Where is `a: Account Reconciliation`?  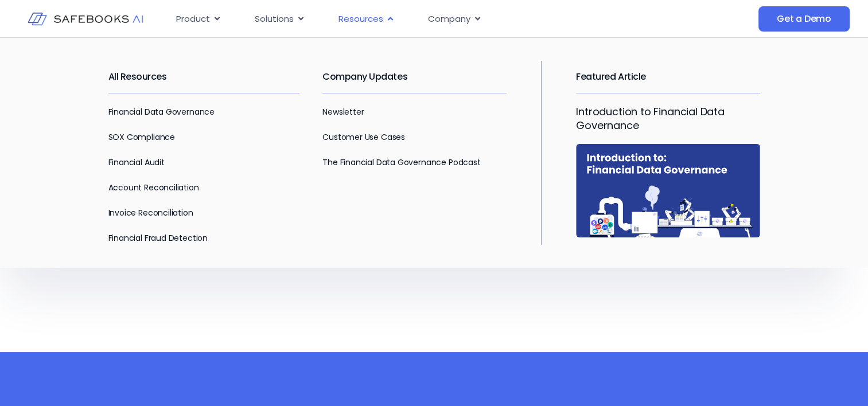 a: Account Reconciliation is located at coordinates (154, 188).